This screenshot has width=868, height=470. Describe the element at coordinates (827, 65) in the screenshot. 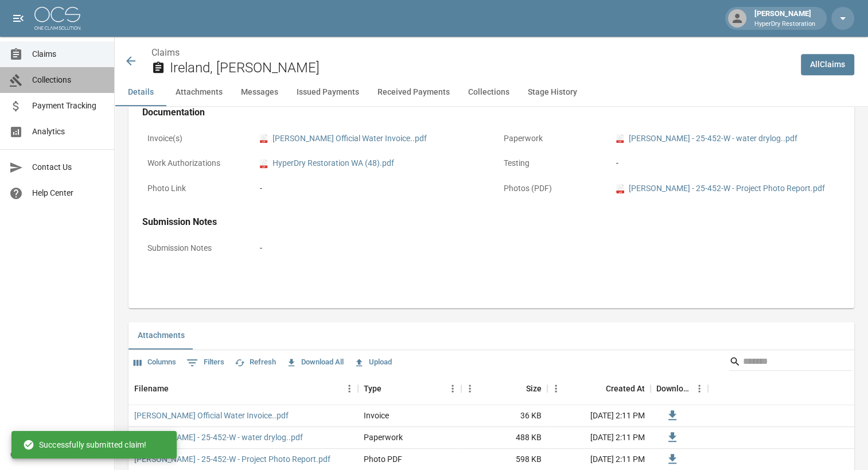

I see `a: AllClaims` at that location.